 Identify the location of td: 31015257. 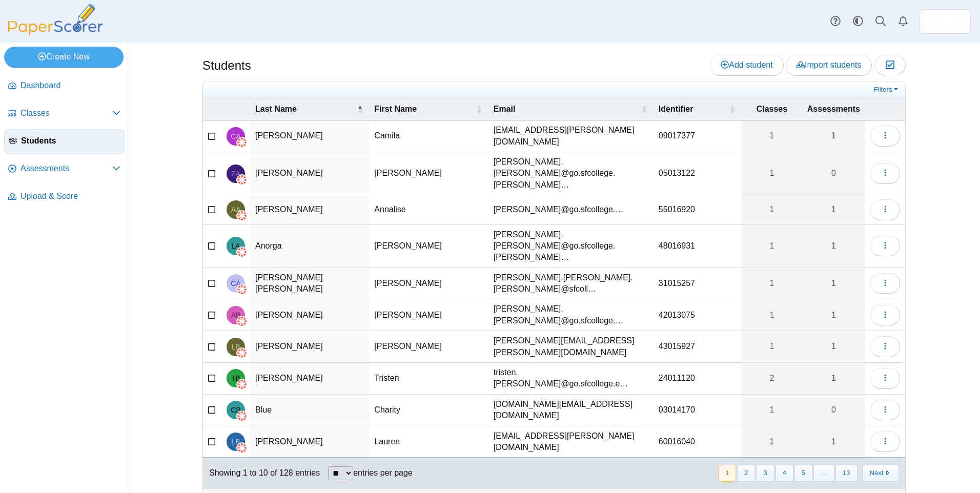
(697, 284).